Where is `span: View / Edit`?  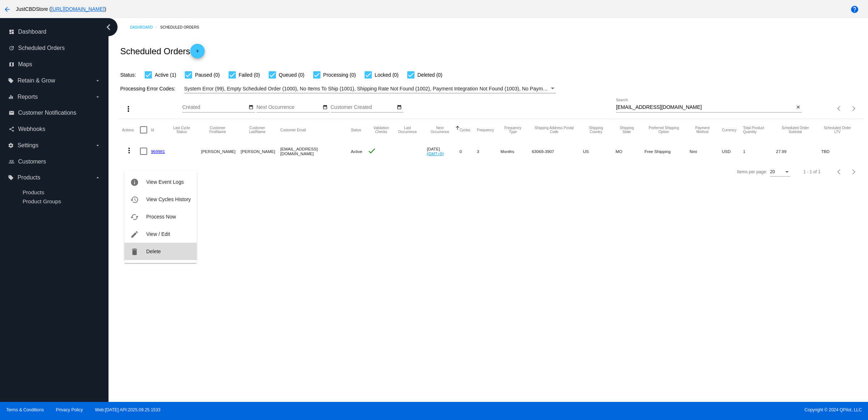
span: View / Edit is located at coordinates (158, 234).